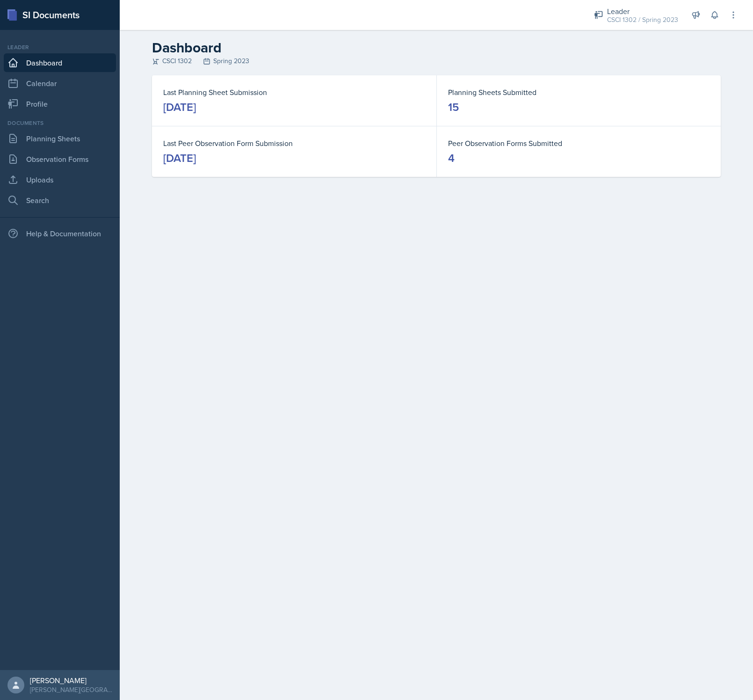 This screenshot has width=753, height=700. Describe the element at coordinates (60, 104) in the screenshot. I see `a: Profile` at that location.